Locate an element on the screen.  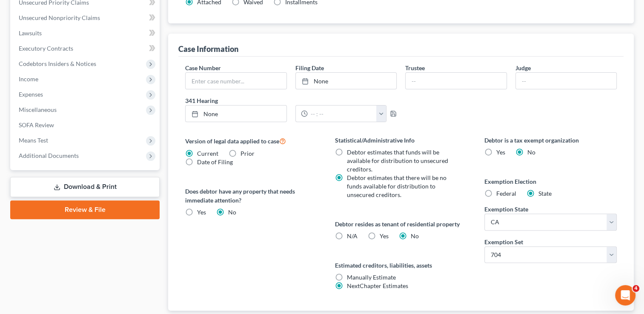
span: N/A is located at coordinates (352, 236).